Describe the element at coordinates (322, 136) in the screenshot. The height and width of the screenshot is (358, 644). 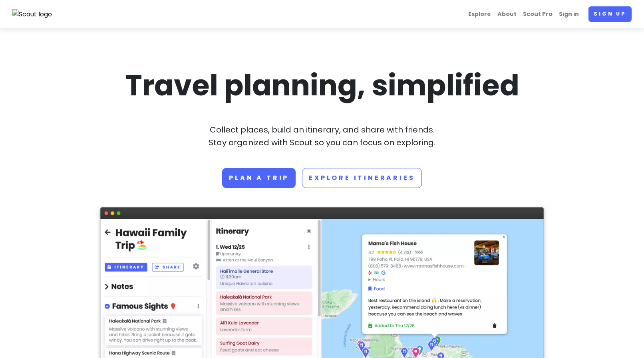
I see `p: Collect places, build an itinerary, and share with friends. Stay organized with Scout so you can ...` at that location.